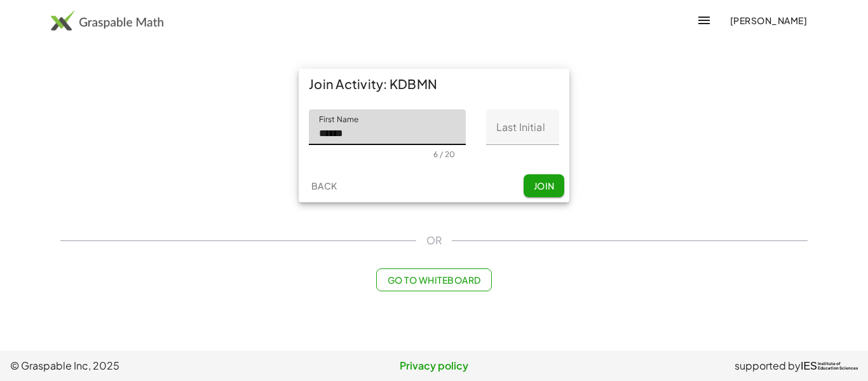  I want to click on a: Privacy policy, so click(434, 366).